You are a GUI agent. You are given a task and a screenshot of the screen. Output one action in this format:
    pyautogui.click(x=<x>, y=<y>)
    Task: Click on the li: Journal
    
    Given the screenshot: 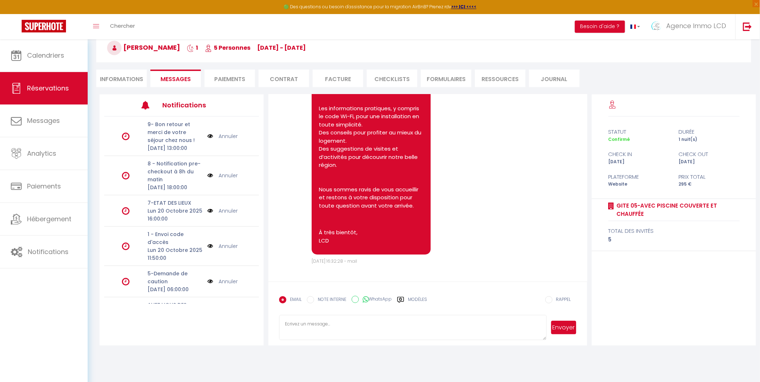 What is the action you would take?
    pyautogui.click(x=554, y=78)
    